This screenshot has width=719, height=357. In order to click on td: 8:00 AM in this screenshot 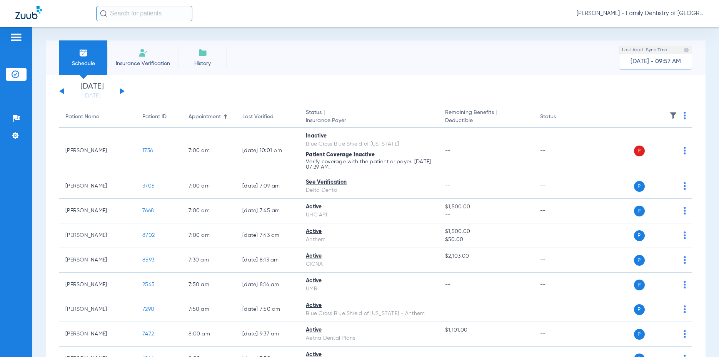, I will do `click(209, 334)`.